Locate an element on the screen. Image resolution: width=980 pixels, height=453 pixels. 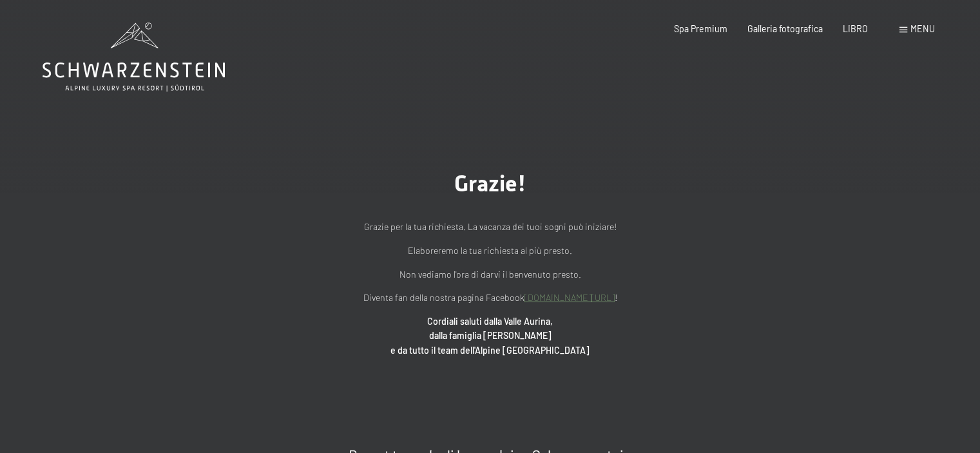
font: Non vediamo l'ora di darvi il benvenuto presto. is located at coordinates (491, 274).